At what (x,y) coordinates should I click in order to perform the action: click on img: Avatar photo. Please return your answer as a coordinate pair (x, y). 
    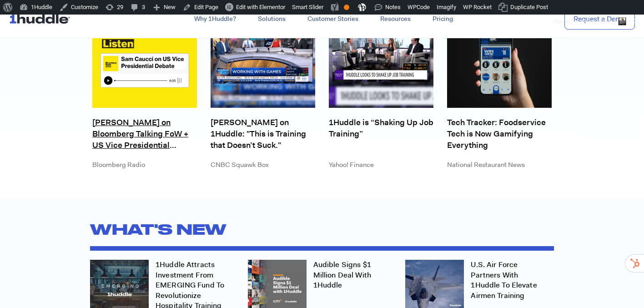
    Looking at the image, I should click on (622, 21).